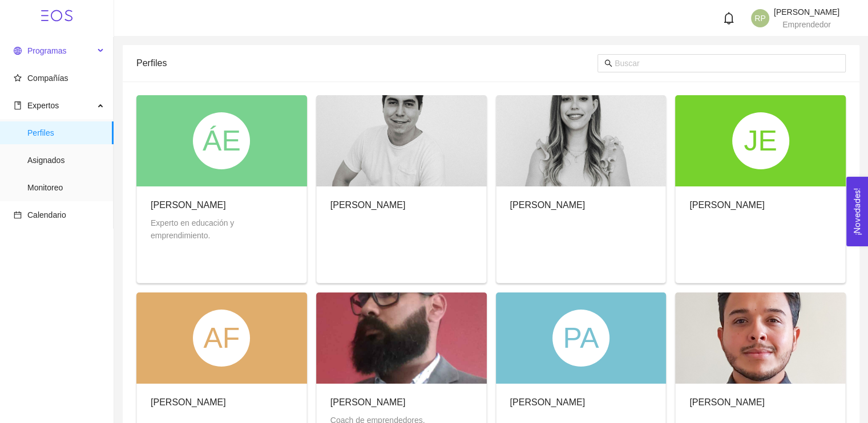 This screenshot has width=868, height=423. Describe the element at coordinates (66, 133) in the screenshot. I see `span: Perfiles` at that location.